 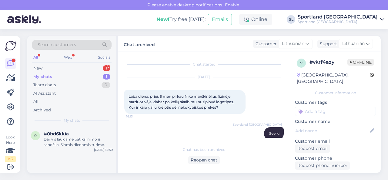 I want to click on input: Add a tag, so click(x=336, y=111).